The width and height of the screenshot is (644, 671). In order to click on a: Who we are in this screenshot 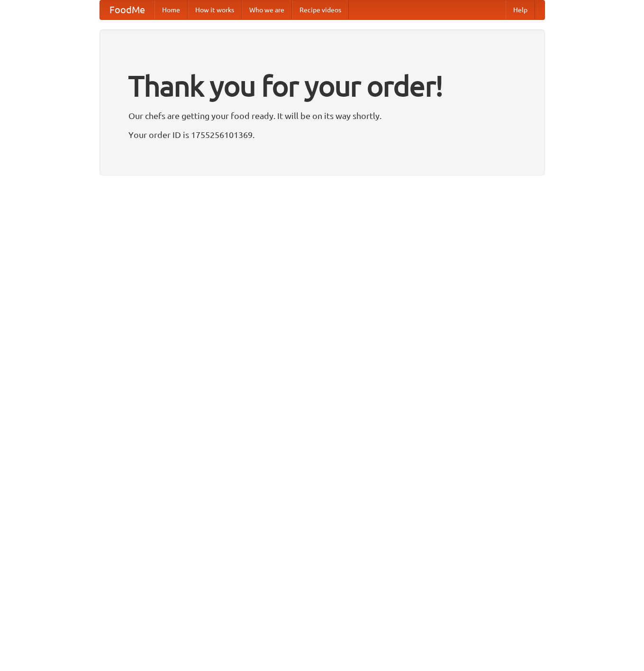, I will do `click(267, 10)`.